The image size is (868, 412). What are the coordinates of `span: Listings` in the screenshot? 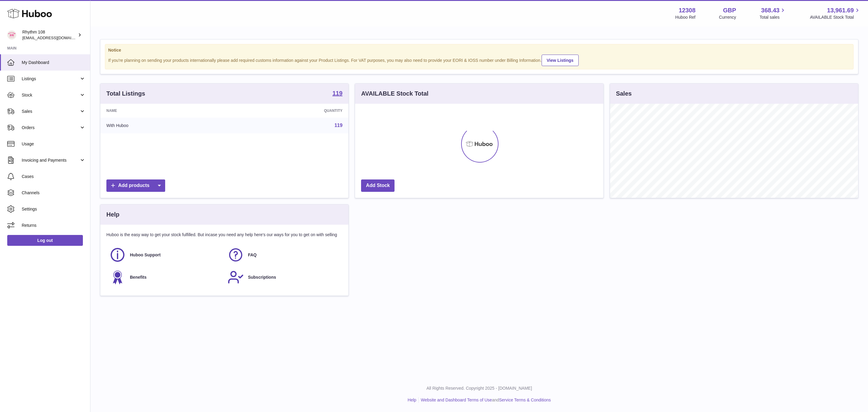 It's located at (51, 79).